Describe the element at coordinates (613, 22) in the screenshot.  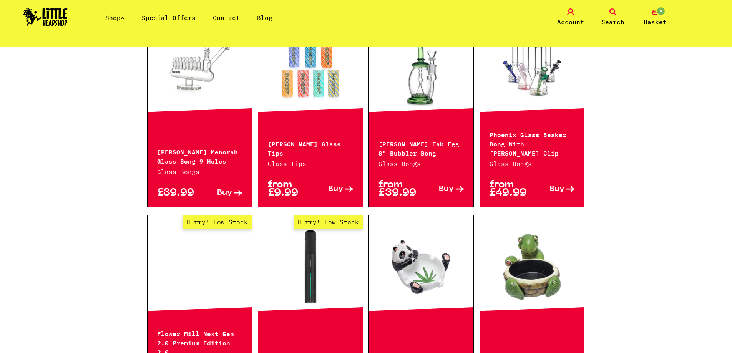
I see `span: Search` at that location.